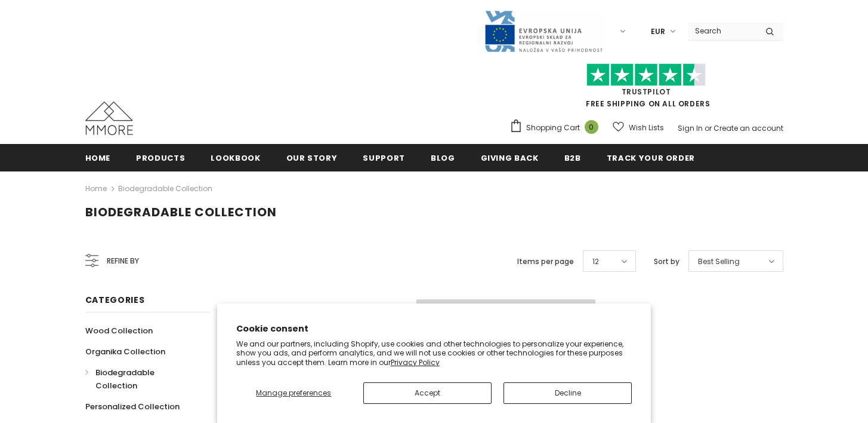  Describe the element at coordinates (442, 157) in the screenshot. I see `a: Blog` at that location.